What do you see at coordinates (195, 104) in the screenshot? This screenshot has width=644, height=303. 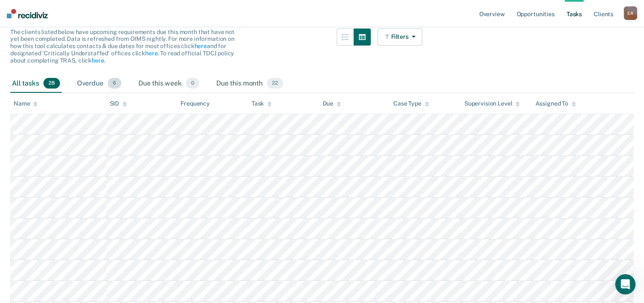 I see `div: Frequency` at bounding box center [195, 104].